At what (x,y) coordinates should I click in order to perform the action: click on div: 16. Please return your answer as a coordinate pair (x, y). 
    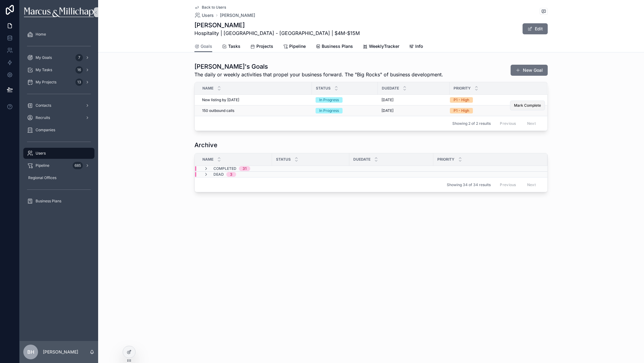
    Looking at the image, I should click on (79, 70).